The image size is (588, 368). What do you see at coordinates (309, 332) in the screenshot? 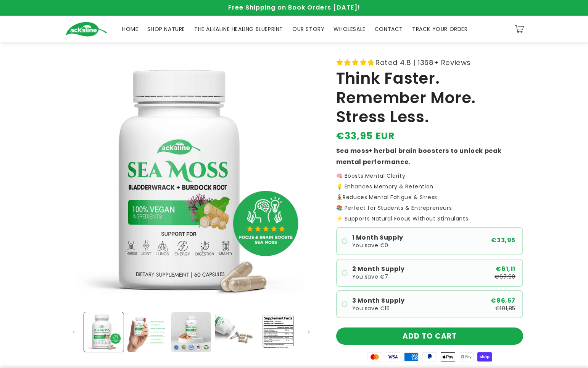
I see `button: Slide right` at bounding box center [309, 332].